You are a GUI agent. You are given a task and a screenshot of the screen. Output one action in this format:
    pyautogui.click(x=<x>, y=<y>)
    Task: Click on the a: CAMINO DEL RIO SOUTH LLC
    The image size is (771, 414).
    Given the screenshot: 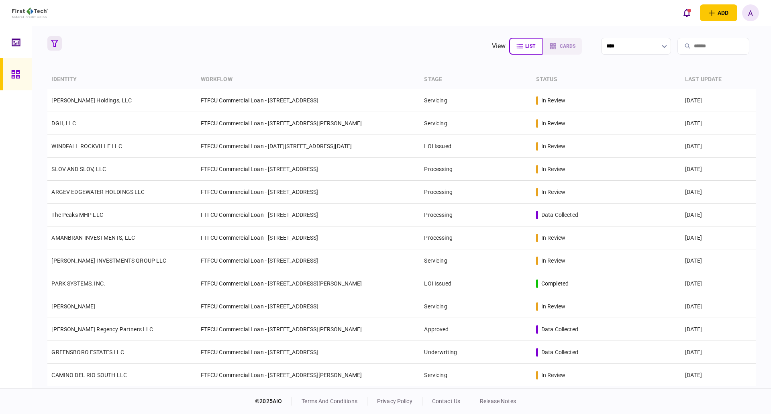 What is the action you would take?
    pyautogui.click(x=89, y=375)
    